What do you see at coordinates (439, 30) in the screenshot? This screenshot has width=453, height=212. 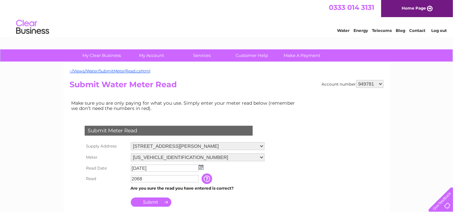 I see `a: Log out` at bounding box center [439, 30].